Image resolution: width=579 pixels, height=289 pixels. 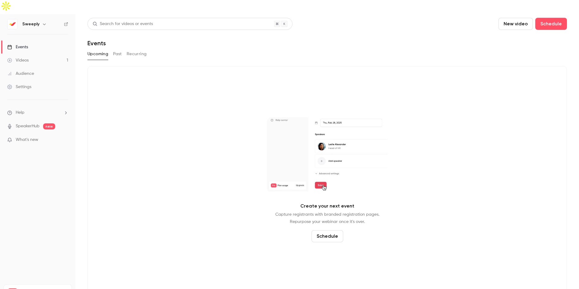 What do you see at coordinates (327, 206) in the screenshot?
I see `p: Create your next event` at bounding box center [327, 206].